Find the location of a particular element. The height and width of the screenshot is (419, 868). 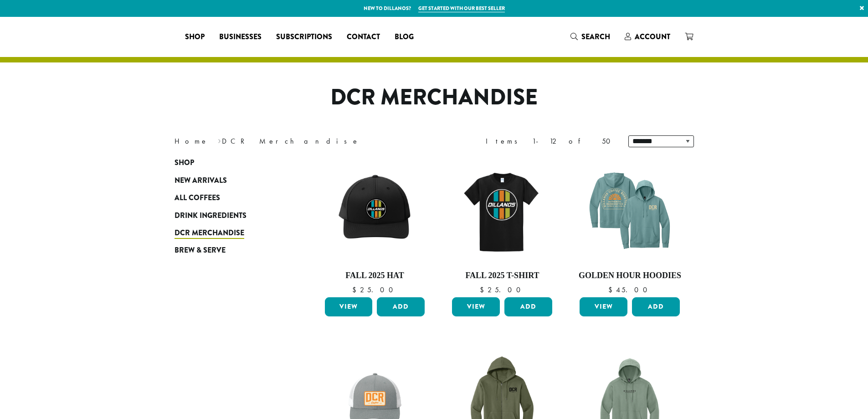

img: DCR-SS-Golden-Hour-Hoodie-Eucalyptus-Blue-1200x1200-Web-e1744312709309.png is located at coordinates (630, 211).